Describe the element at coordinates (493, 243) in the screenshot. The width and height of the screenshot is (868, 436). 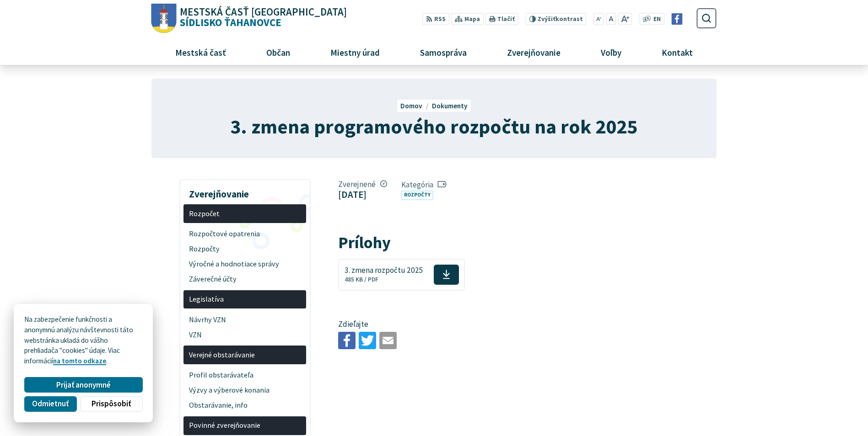
I see `h2: Prílohy` at that location.